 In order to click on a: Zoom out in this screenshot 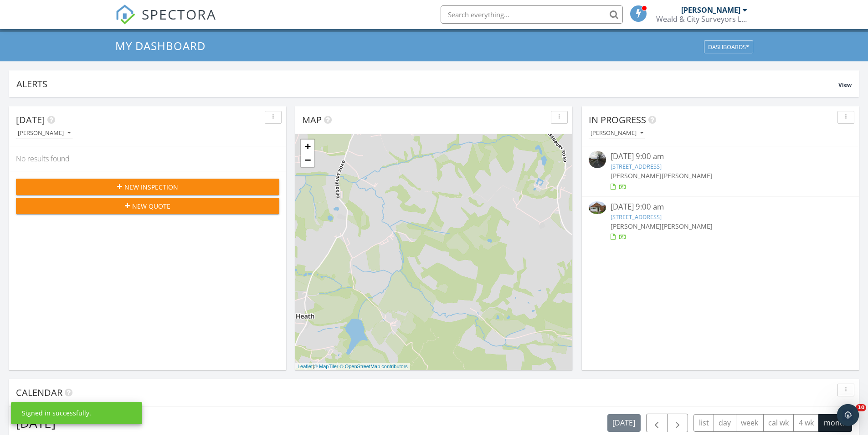, I will do `click(308, 160)`.